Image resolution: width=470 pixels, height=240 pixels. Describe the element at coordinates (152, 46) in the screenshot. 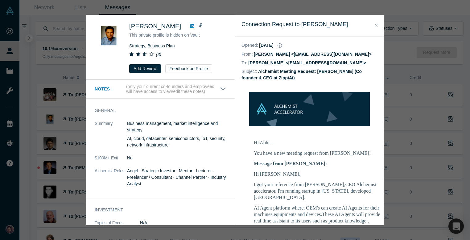

I see `span: Strategy, Business Plan` at that location.